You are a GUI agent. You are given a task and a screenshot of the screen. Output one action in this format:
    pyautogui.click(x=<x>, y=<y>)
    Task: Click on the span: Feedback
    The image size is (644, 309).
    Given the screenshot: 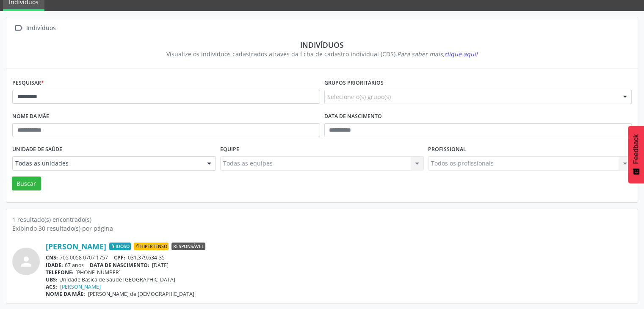 What is the action you would take?
    pyautogui.click(x=636, y=149)
    